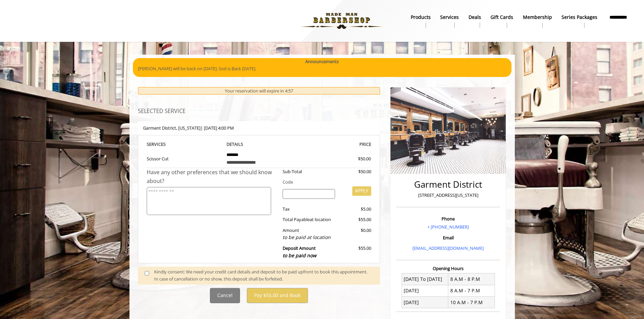 The image size is (644, 319). What do you see at coordinates (309, 219) in the screenshot?
I see `div: Total Payable` at bounding box center [309, 219].